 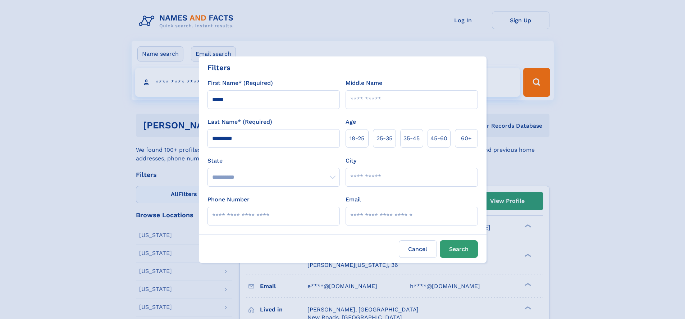 What do you see at coordinates (351, 161) in the screenshot?
I see `label: City` at bounding box center [351, 161].